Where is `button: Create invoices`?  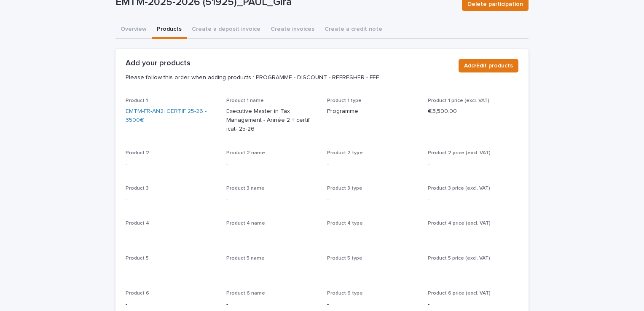
button: Create invoices is located at coordinates (292, 30).